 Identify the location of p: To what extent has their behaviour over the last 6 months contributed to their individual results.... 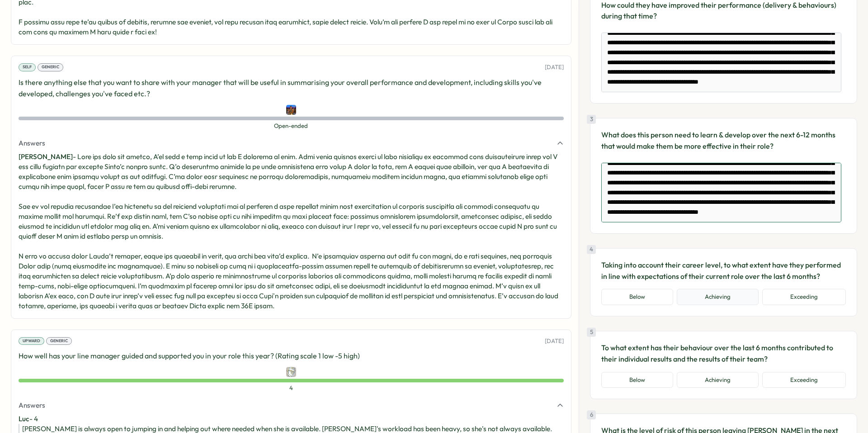
(723, 353).